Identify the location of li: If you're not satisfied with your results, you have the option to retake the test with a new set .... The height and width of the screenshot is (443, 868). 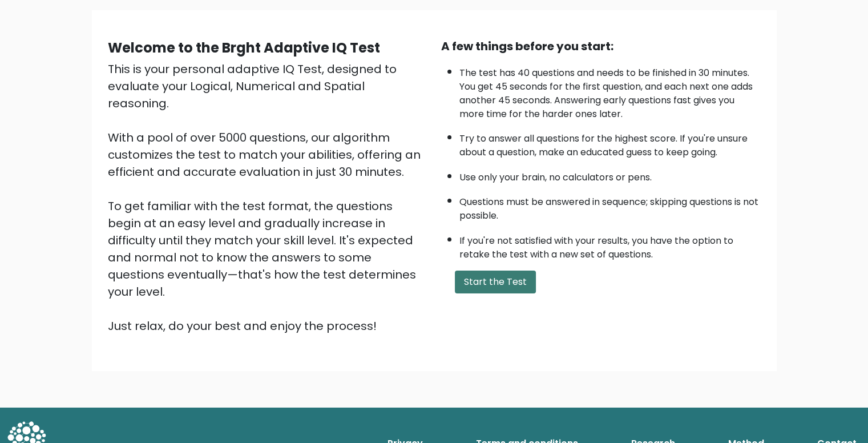
(610, 245).